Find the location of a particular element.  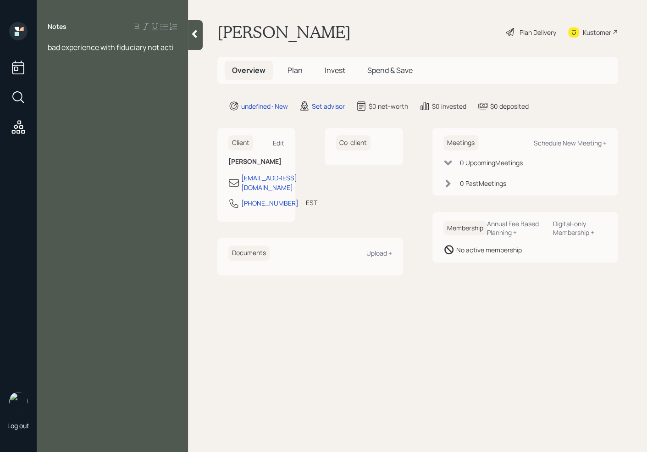

span: Spend & Save is located at coordinates (390, 70).